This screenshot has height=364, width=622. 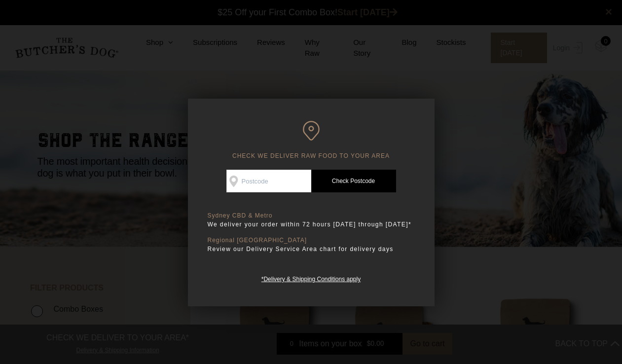 I want to click on h6: CHECK WE DELIVER RAW FOOD TO YOUR AREA, so click(x=311, y=140).